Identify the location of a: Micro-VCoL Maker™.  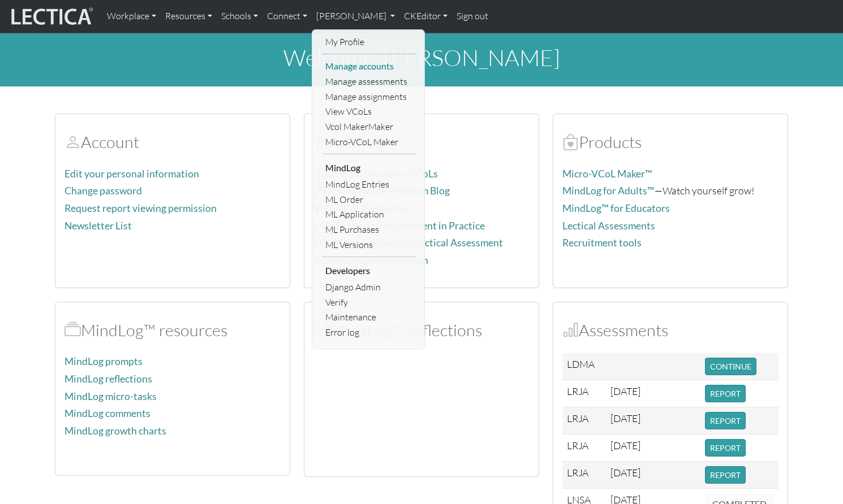
(607, 173).